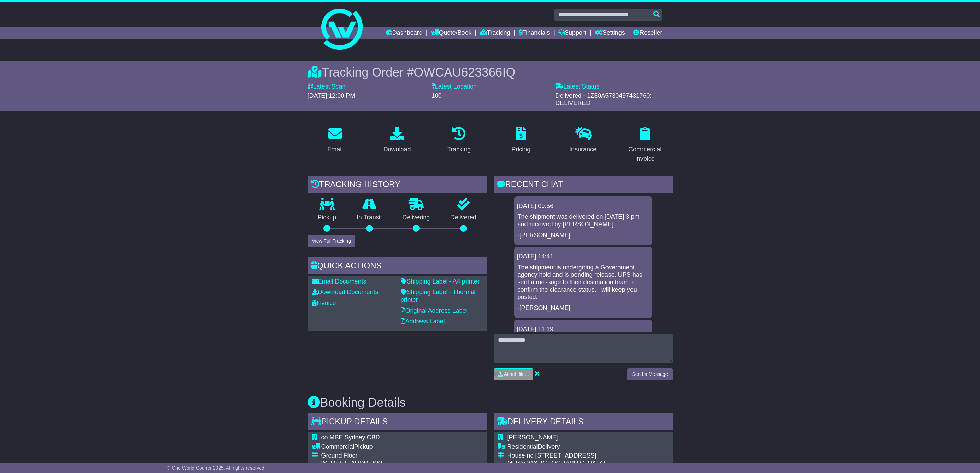  What do you see at coordinates (582, 150) in the screenshot?
I see `div: Insurance` at bounding box center [582, 150].